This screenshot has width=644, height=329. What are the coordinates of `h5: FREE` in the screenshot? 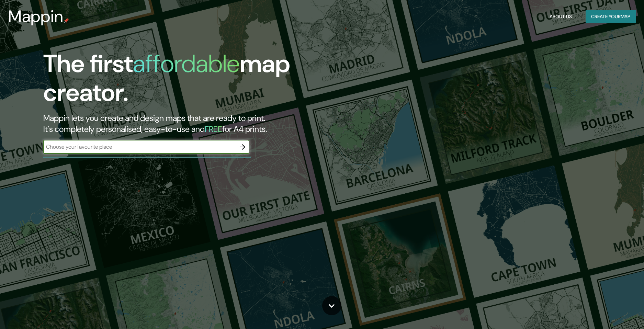 It's located at (213, 128).